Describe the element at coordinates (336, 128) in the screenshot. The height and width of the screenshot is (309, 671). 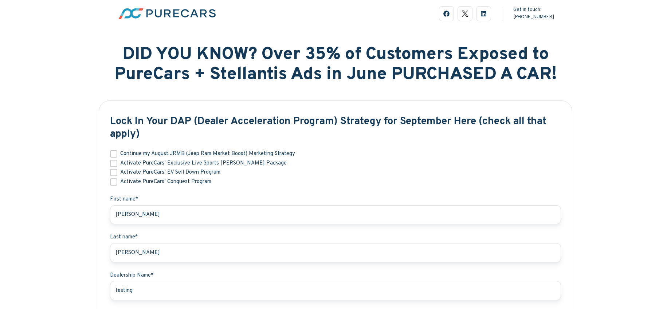
I see `h3: Lock In Your DAP (Dealer Acceleration Program) Strategy for September Here (check all that apply)` at that location.